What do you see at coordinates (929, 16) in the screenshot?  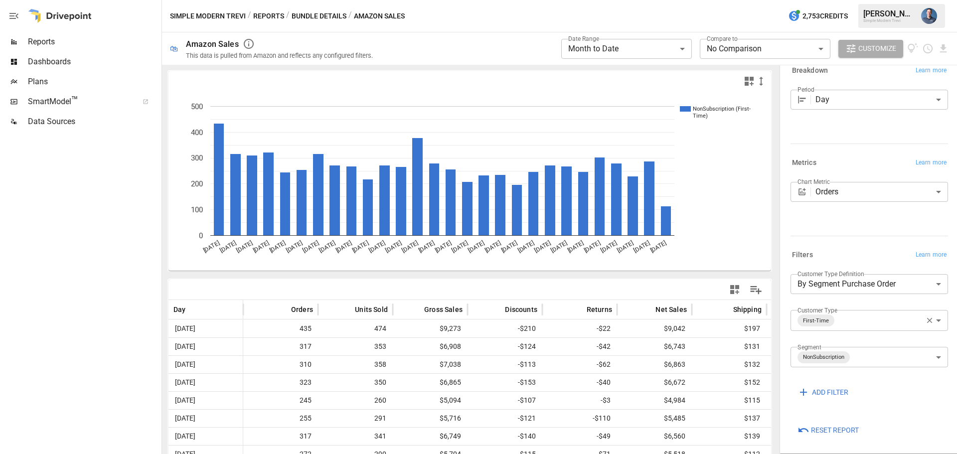 I see `img: Mike Beckham` at bounding box center [929, 16].